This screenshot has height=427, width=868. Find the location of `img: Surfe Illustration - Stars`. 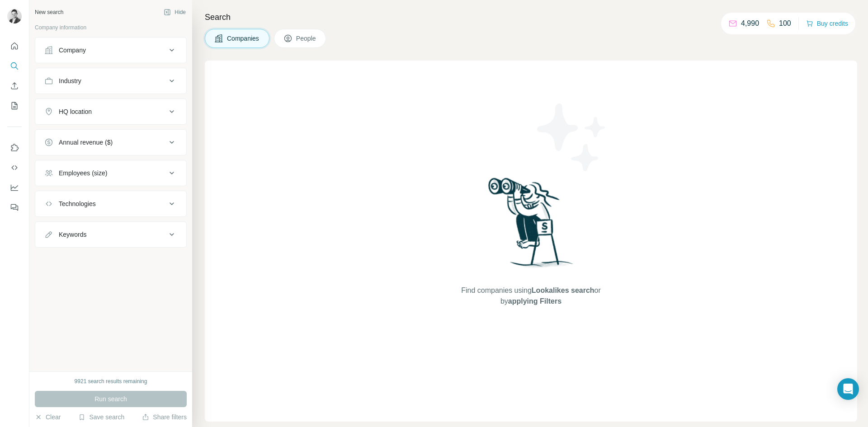

img: Surfe Illustration - Stars is located at coordinates (572, 137).